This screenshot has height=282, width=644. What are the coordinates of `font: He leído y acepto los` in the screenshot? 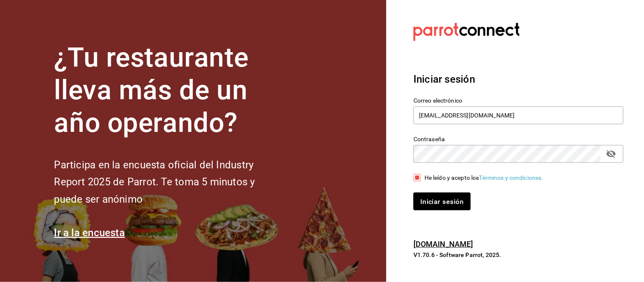 It's located at (452, 178).